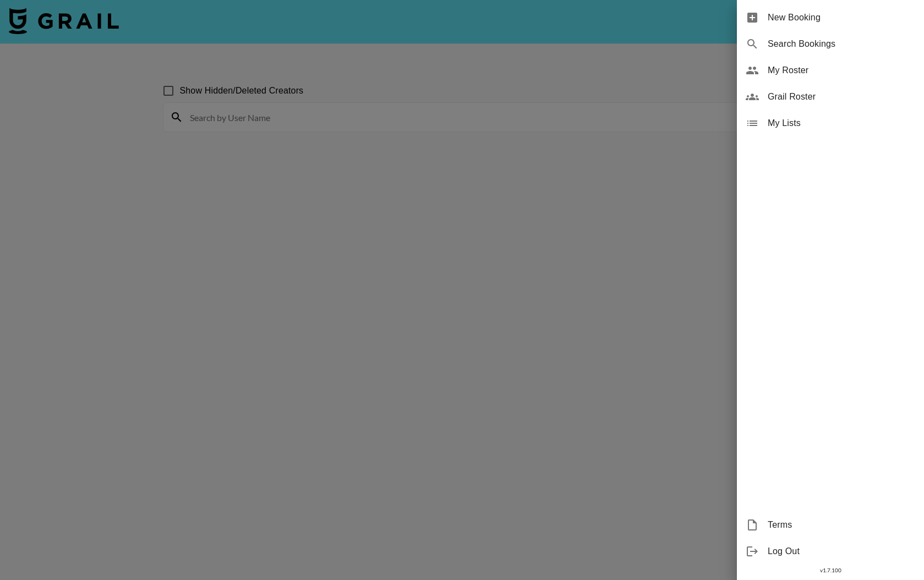  What do you see at coordinates (831, 525) in the screenshot?
I see `div: Terms` at bounding box center [831, 525].